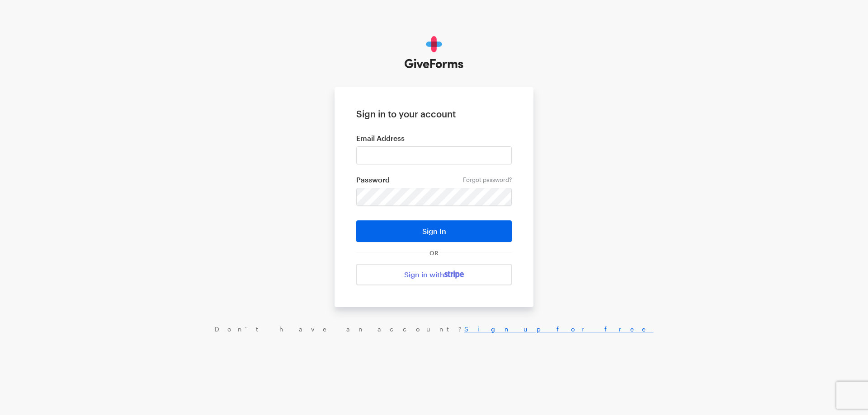 This screenshot has width=868, height=415. Describe the element at coordinates (488, 180) in the screenshot. I see `a: Forgot password?` at that location.